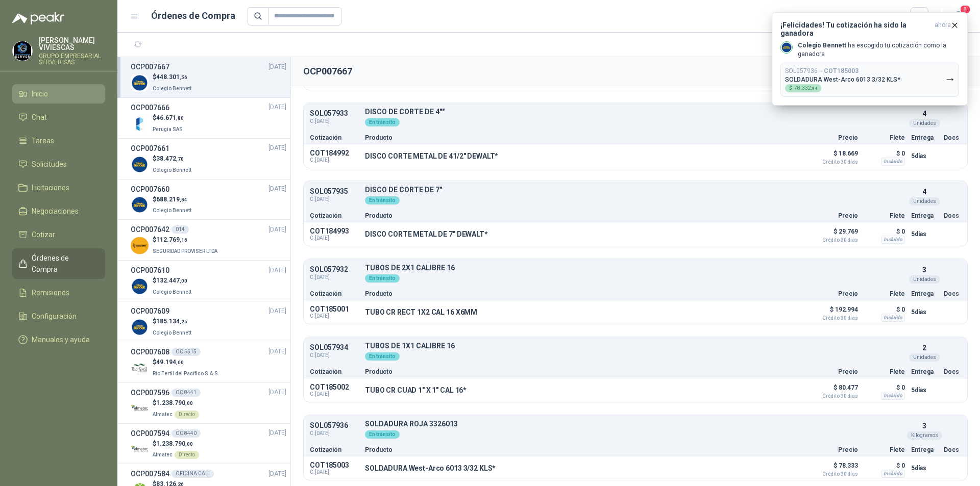 This screenshot has height=486, width=980. I want to click on b: Colegio Bennett, so click(822, 46).